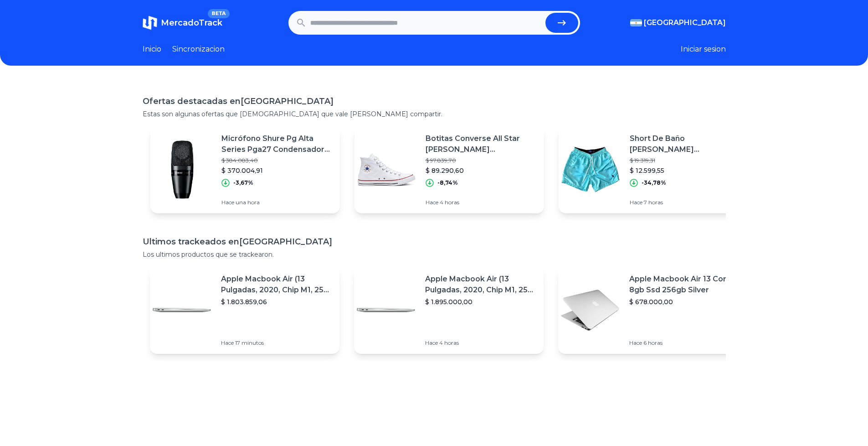 The width and height of the screenshot is (868, 446). Describe the element at coordinates (703, 49) in the screenshot. I see `button: Iniciar sesion` at that location.